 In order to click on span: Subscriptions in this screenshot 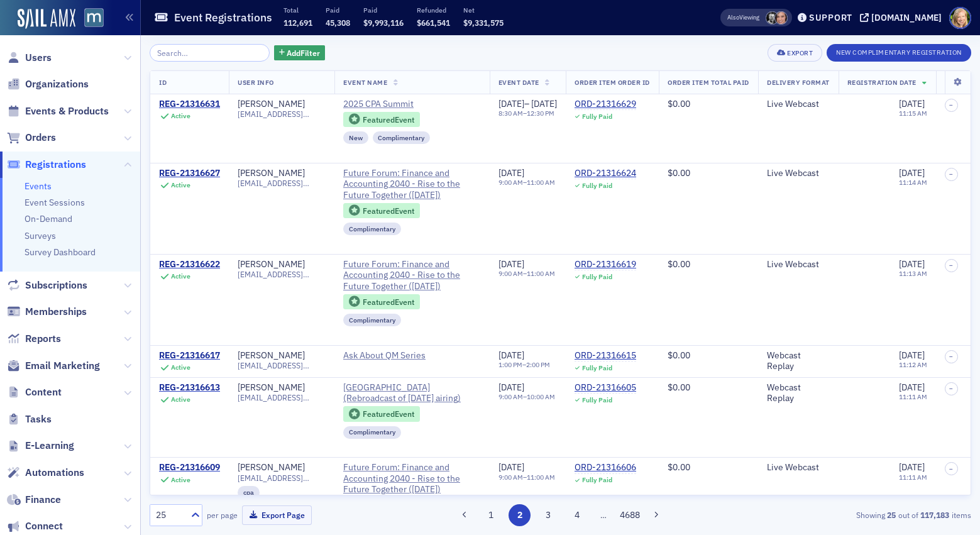, I will do `click(56, 285)`.